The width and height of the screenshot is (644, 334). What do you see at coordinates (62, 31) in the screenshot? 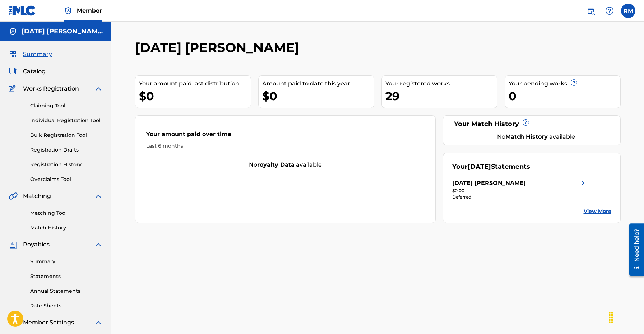
I see `h5: RAJA EHTESHAM MAZHAR` at bounding box center [62, 31].